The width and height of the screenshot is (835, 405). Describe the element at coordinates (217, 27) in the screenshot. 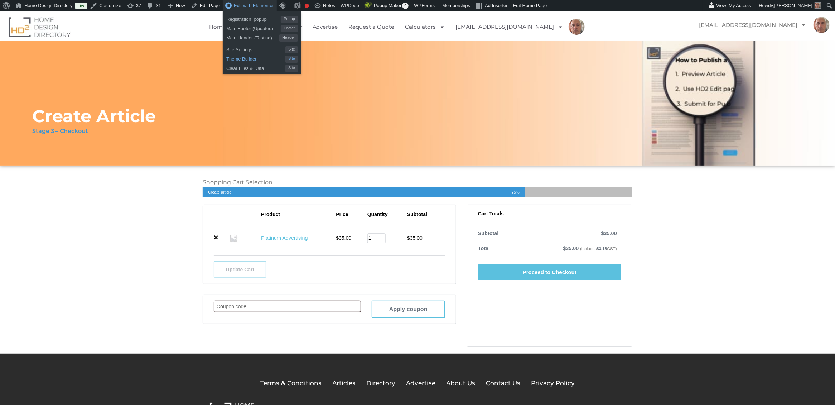

I see `a: Home` at that location.